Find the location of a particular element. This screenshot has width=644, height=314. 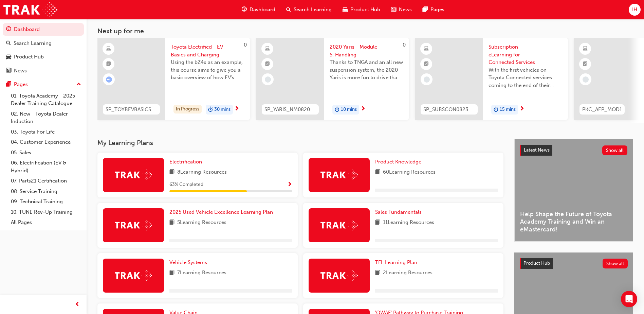

div: Open Intercom Messenger is located at coordinates (629, 299).